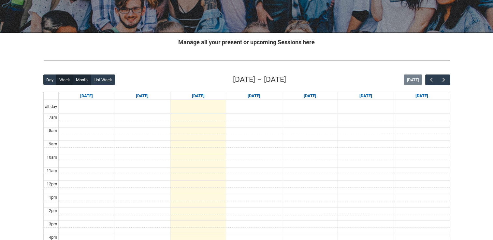  Describe the element at coordinates (142, 96) in the screenshot. I see `a: Go to September 8, 2025` at that location.